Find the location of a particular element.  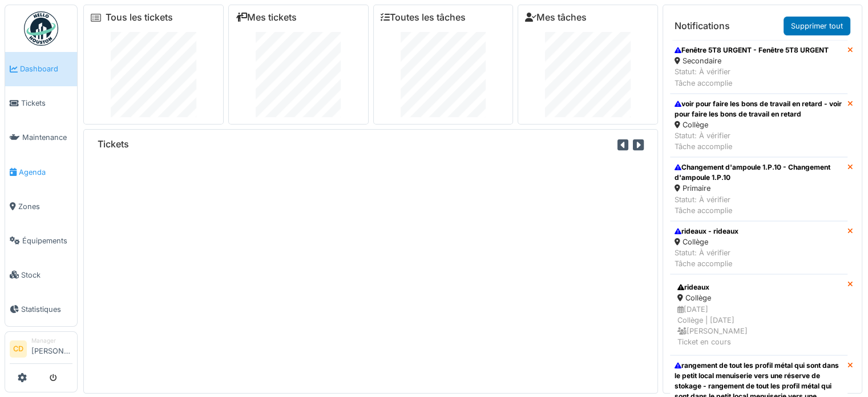

a: Supprimer tout is located at coordinates (817, 26).